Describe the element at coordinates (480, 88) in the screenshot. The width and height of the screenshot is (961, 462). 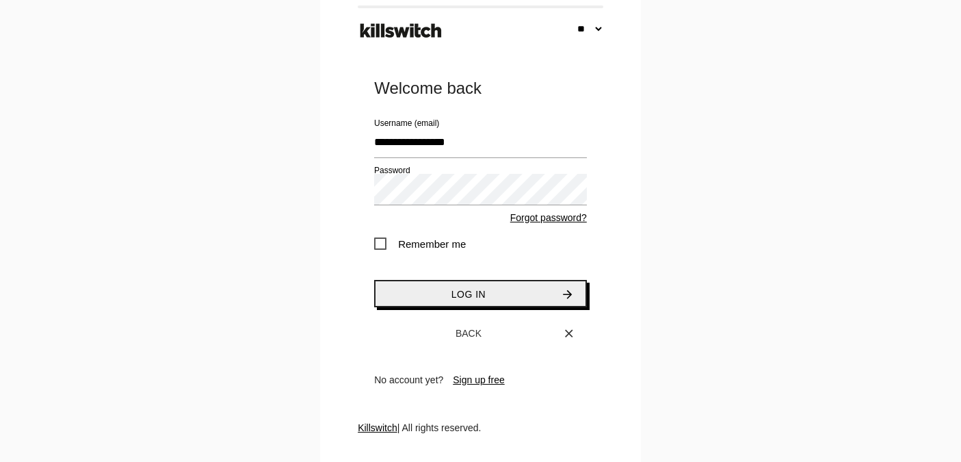
I see `div: Welcome back` at that location.